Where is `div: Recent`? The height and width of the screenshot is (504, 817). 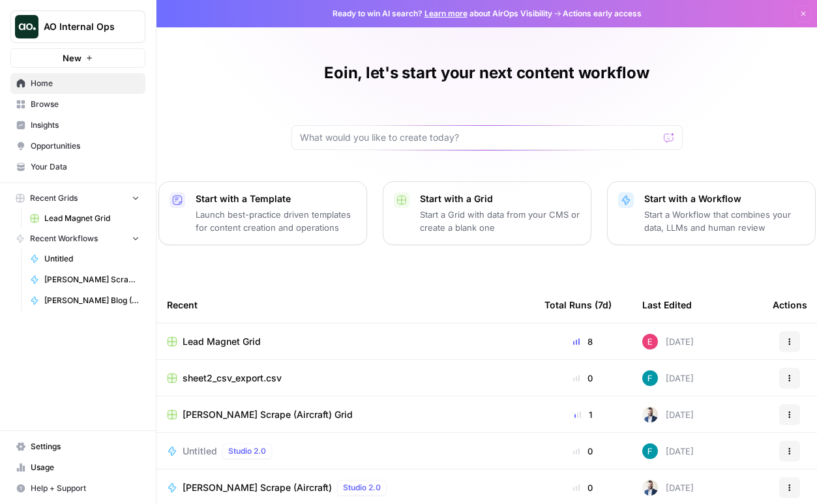 div: Recent is located at coordinates (345, 304).